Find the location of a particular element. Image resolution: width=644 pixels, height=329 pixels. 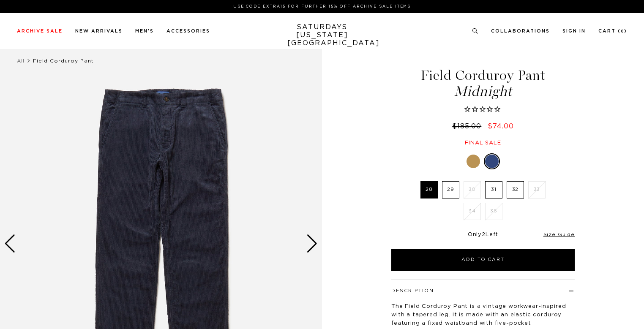

a: Accessories is located at coordinates (188, 31).